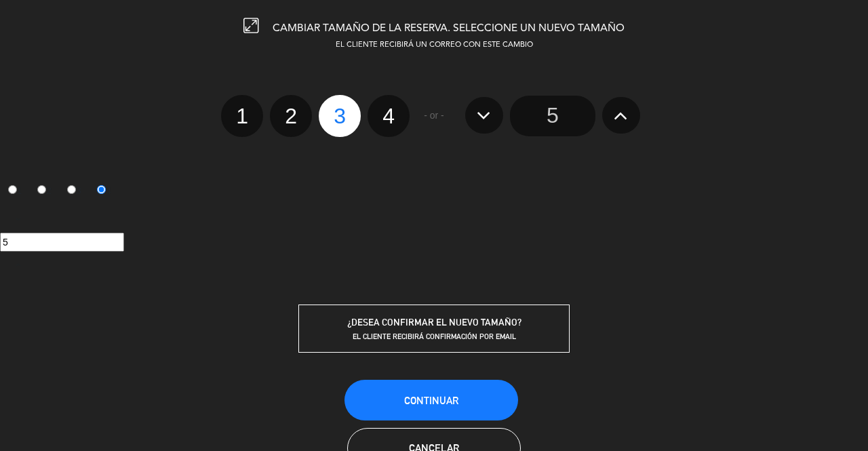 This screenshot has width=868, height=451. What do you see at coordinates (432, 400) in the screenshot?
I see `button: Continuar` at bounding box center [432, 400].